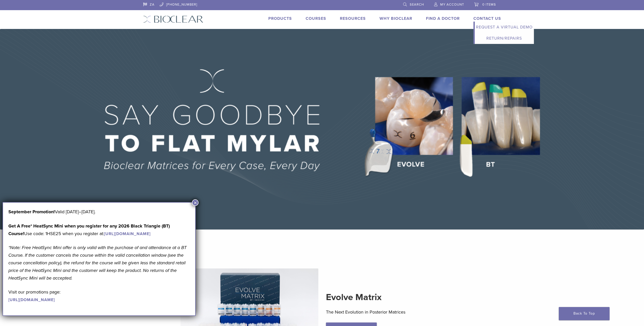  What do you see at coordinates (504, 38) in the screenshot?
I see `a: Return/Repairs` at bounding box center [504, 38].